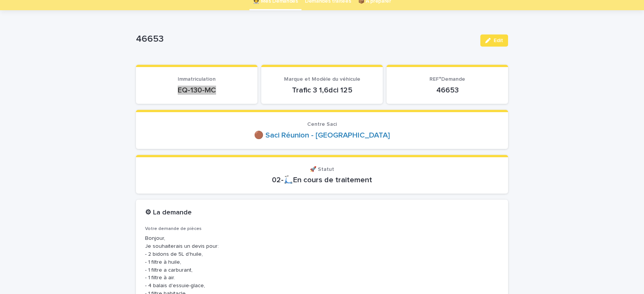 The width and height of the screenshot is (644, 294). What do you see at coordinates (494, 40) in the screenshot?
I see `button: Edit` at bounding box center [494, 40].